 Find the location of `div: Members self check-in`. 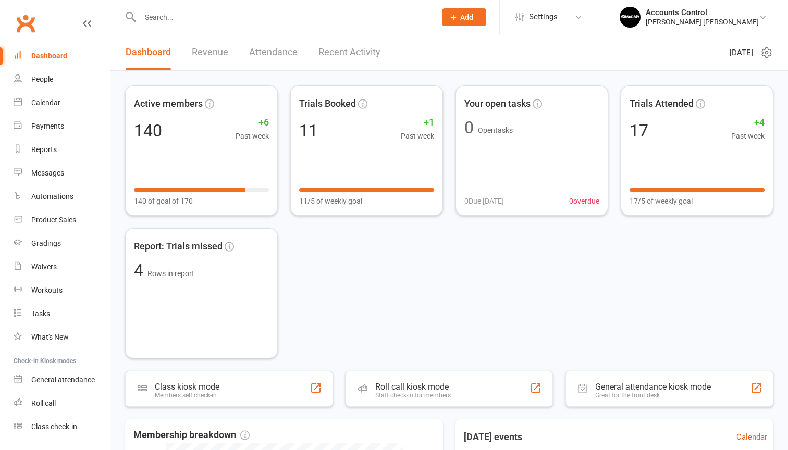

div: Members self check-in is located at coordinates (187, 396).